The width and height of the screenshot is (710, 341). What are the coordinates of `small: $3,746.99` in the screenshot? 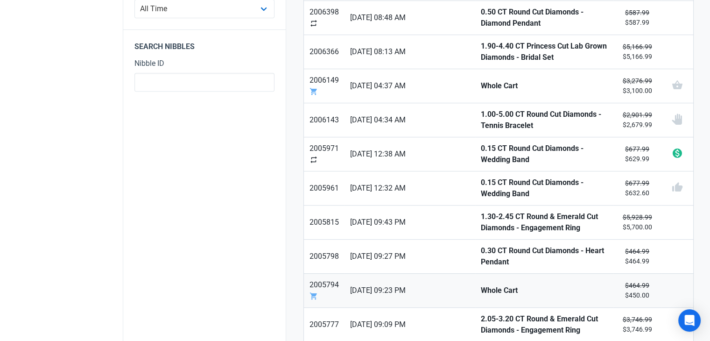 It's located at (637, 325).